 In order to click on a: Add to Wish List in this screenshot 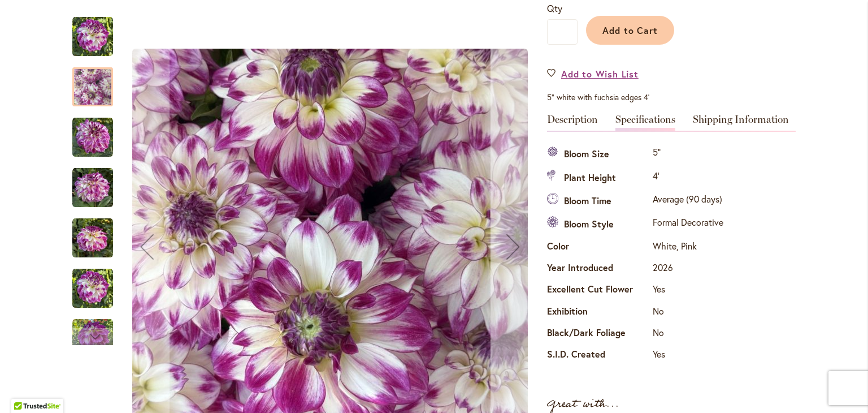, I will do `click(593, 74)`.